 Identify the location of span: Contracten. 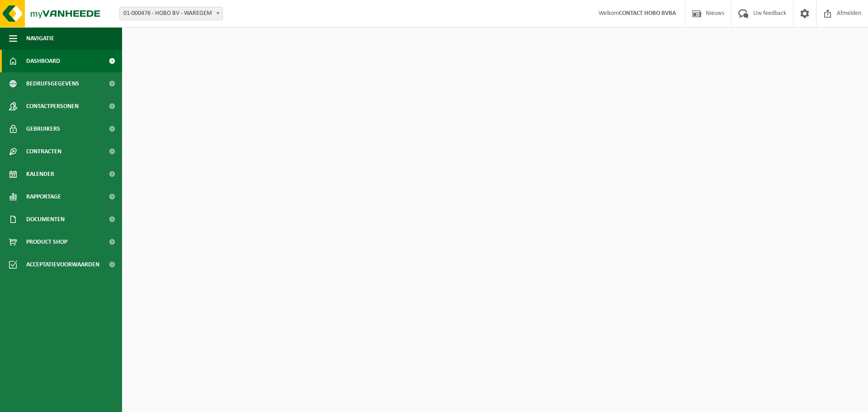
(44, 152).